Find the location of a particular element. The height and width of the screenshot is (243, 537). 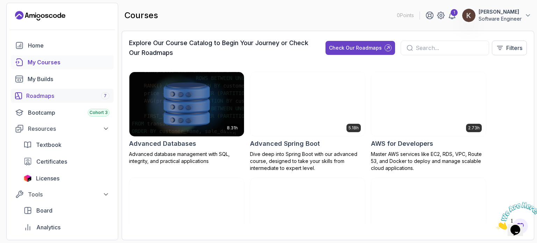

img: Building APIs with Spring Boot card is located at coordinates (187, 210).